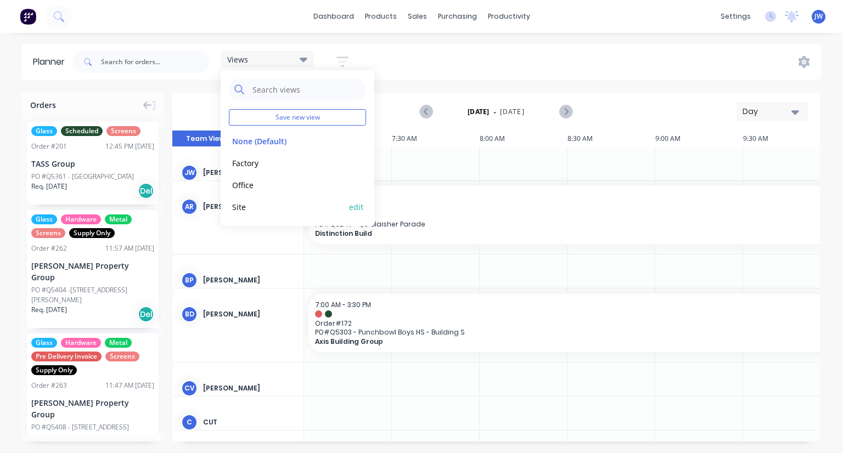 Image resolution: width=843 pixels, height=453 pixels. Describe the element at coordinates (49, 386) in the screenshot. I see `div: Order # 263` at that location.